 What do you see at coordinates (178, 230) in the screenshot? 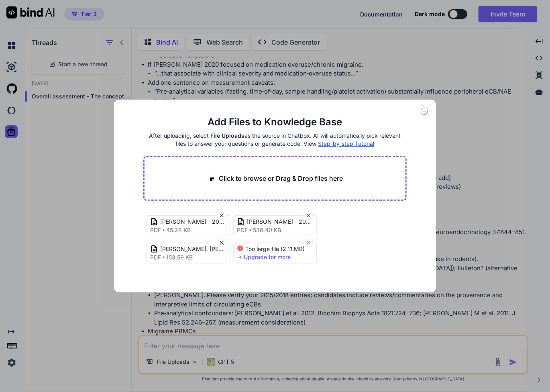
I see `span: 45.28 KB` at bounding box center [178, 230].